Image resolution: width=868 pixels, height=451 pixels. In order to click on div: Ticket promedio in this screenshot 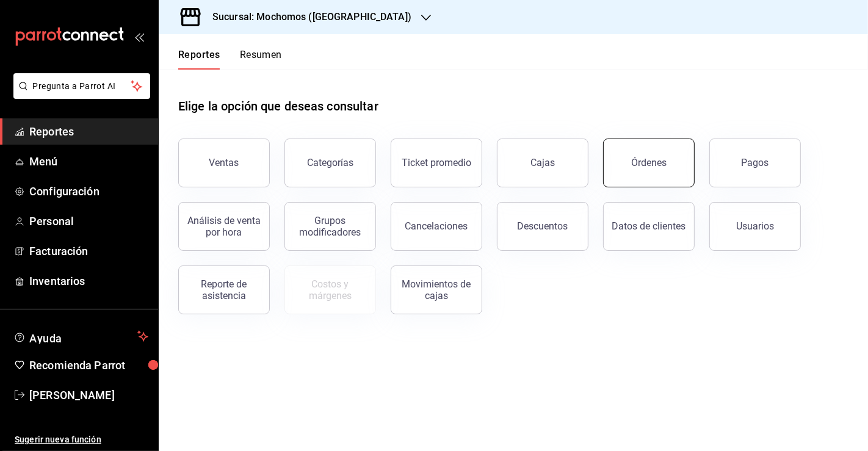, I will do `click(436, 162)`.